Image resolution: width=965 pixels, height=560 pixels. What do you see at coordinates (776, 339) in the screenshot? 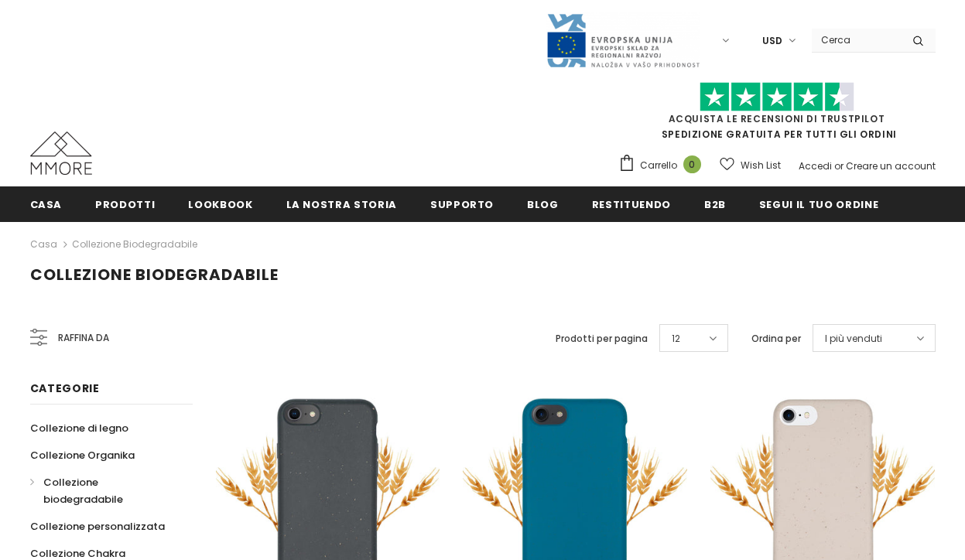
I see `label: Ordina per` at bounding box center [776, 339].